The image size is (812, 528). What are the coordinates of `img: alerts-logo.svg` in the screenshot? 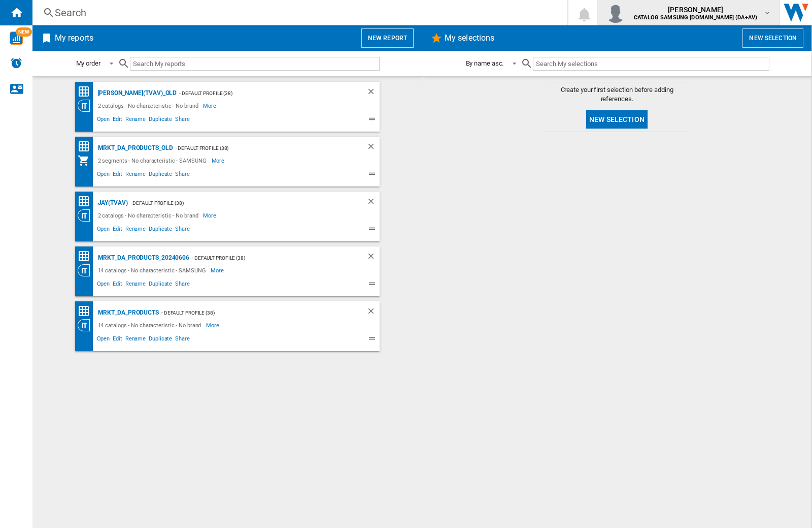 It's located at (16, 63).